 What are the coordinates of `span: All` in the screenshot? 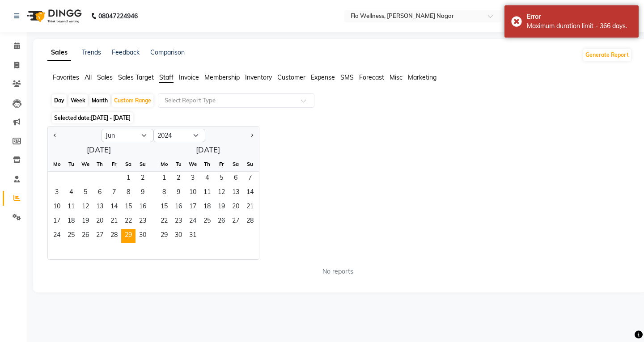 It's located at (88, 77).